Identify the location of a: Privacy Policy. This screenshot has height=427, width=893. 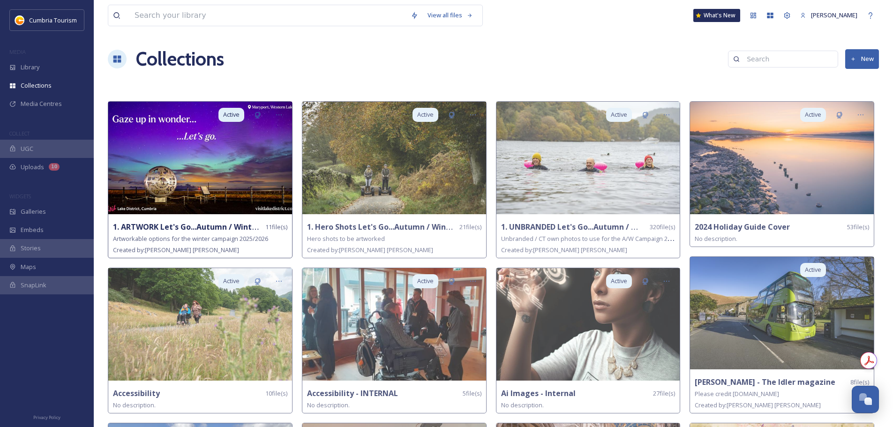
(47, 417).